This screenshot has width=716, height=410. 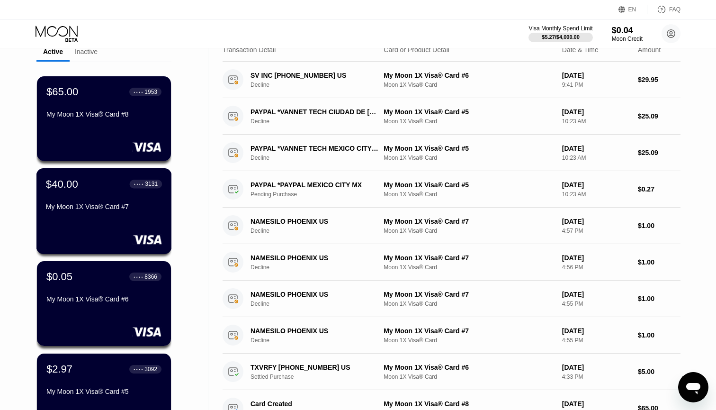 I want to click on div: $0.04Moon Credit, so click(x=627, y=34).